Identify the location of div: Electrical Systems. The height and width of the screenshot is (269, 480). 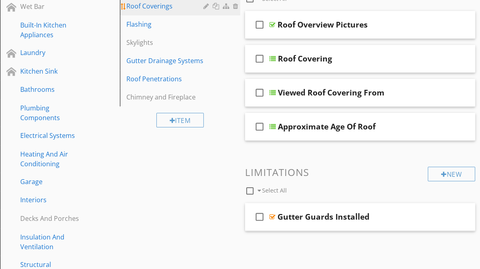
(51, 136).